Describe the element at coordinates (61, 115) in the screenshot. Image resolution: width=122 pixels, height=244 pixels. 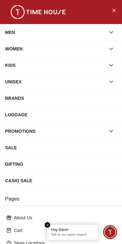
I see `div: LUGGAGE` at that location.